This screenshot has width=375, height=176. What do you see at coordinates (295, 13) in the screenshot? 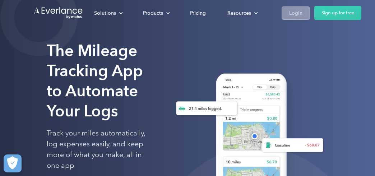
I see `div: Login` at bounding box center [295, 13].